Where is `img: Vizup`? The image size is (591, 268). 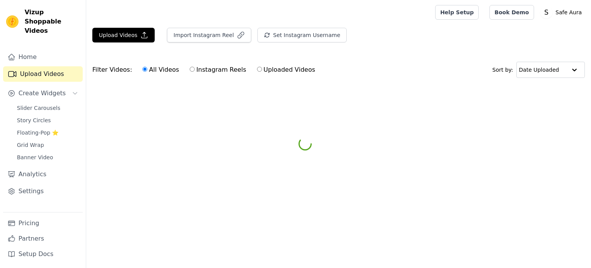
img: Vizup is located at coordinates (12, 22).